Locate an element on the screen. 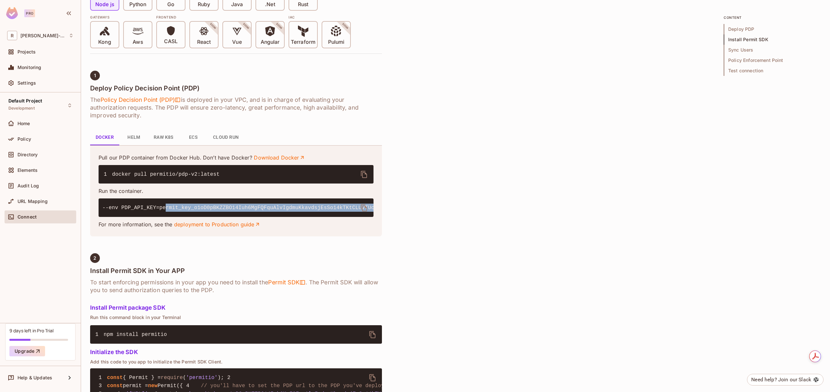 The image size is (830, 392). div: Frontend is located at coordinates (221, 17).